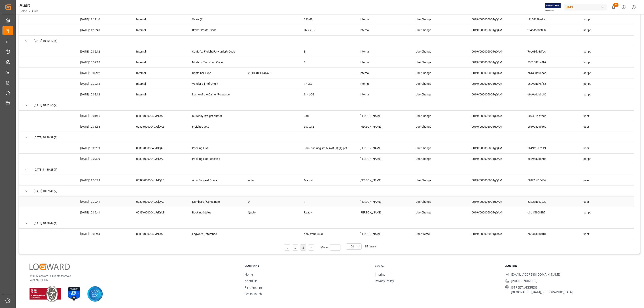  What do you see at coordinates (56, 223) in the screenshot?
I see `span: (1)` at bounding box center [56, 223].